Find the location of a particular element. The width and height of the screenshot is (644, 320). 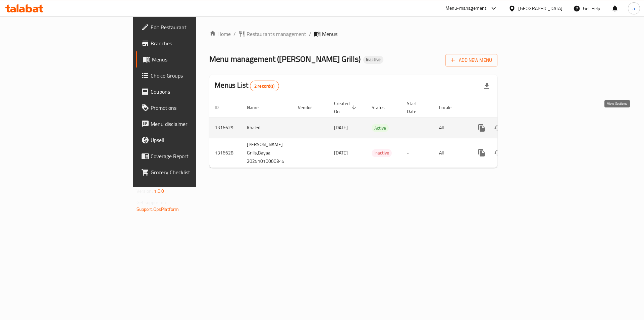

span: 2 record(s) is located at coordinates (264, 86).